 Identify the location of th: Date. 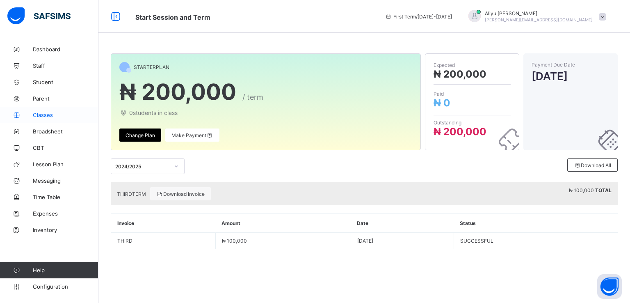
(402, 223).